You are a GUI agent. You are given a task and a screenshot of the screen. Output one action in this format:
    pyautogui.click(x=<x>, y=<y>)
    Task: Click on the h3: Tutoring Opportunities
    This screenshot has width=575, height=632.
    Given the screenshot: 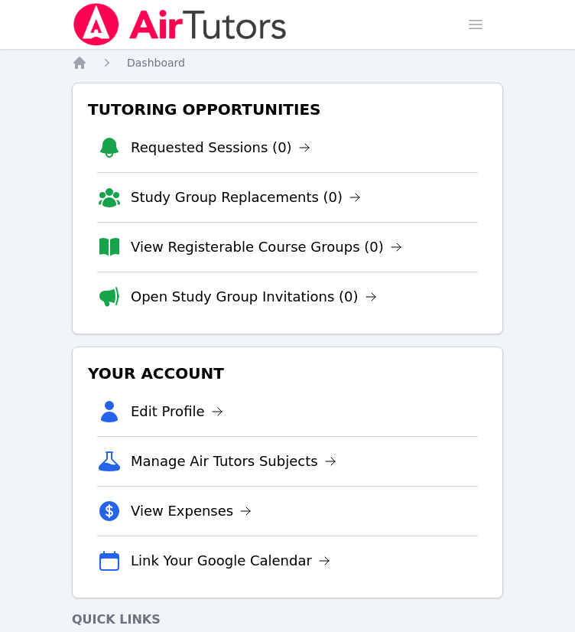 What is the action you would take?
    pyautogui.click(x=288, y=109)
    